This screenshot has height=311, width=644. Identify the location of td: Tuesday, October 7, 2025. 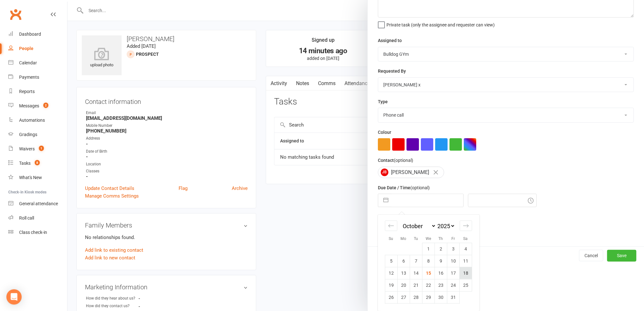
(416, 261).